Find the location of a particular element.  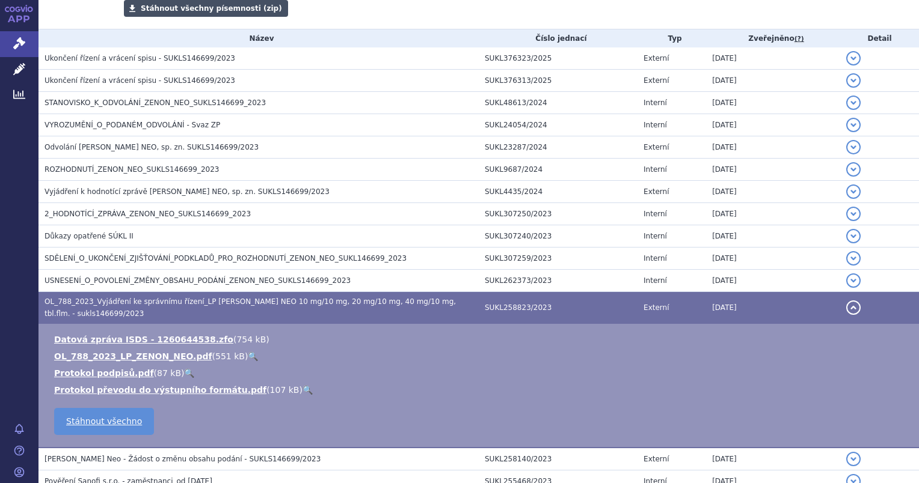

span: Důkazy opatřené SÚKL II is located at coordinates (89, 236).